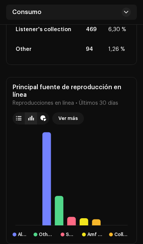  I want to click on button: Ver más, so click(68, 119).